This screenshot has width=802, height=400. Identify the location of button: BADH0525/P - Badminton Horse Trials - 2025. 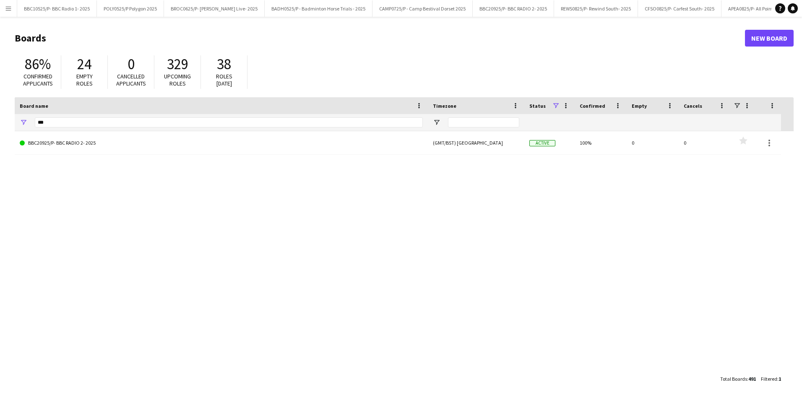
(318, 8).